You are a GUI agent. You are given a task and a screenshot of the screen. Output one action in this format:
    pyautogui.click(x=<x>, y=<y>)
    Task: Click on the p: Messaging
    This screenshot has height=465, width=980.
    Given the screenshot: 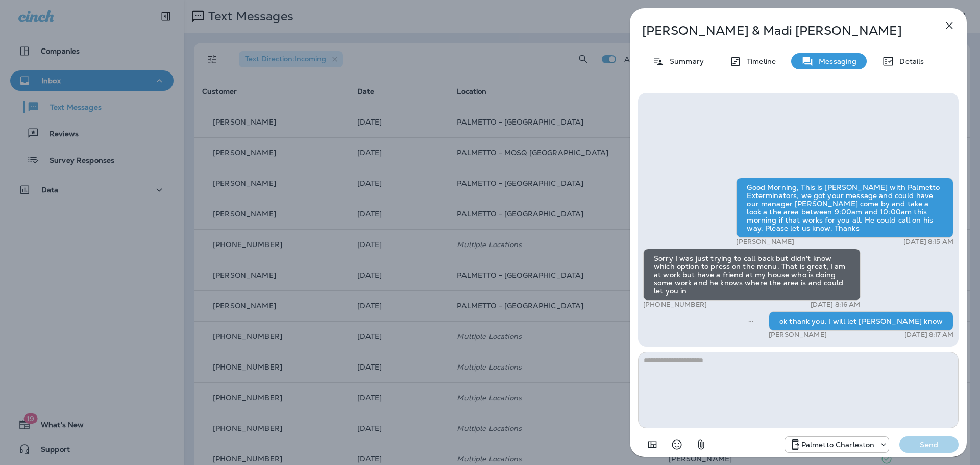 What is the action you would take?
    pyautogui.click(x=835, y=61)
    